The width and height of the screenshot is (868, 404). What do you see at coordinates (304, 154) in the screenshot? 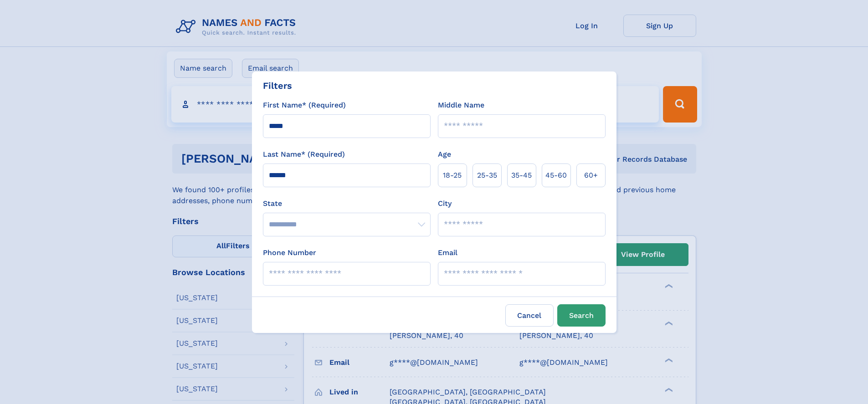
I see `label: Last Name* (Required)` at bounding box center [304, 154].